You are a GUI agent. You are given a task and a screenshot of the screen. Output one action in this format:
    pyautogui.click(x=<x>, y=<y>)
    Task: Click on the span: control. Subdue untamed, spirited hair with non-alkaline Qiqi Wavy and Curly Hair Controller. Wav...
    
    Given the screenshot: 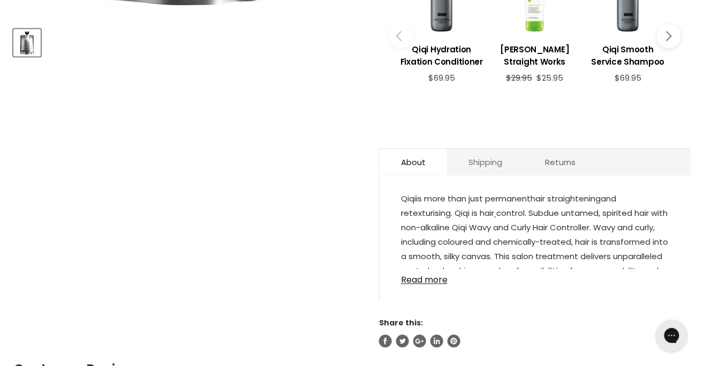 What is the action you would take?
    pyautogui.click(x=534, y=271)
    